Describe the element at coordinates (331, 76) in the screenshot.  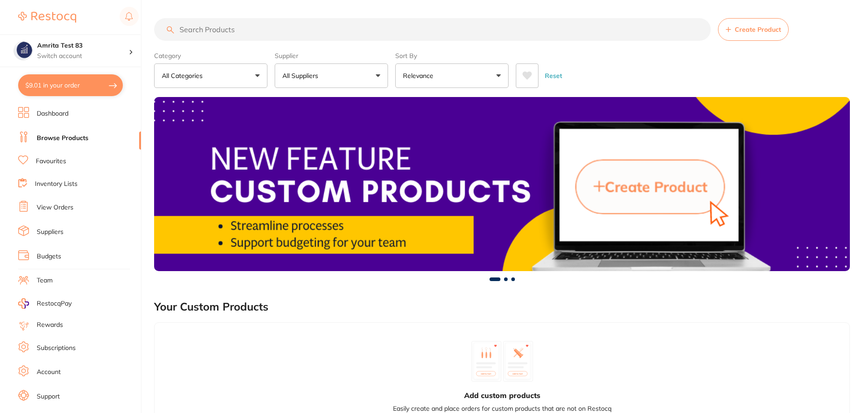
I see `button: All Suppliers` at that location.